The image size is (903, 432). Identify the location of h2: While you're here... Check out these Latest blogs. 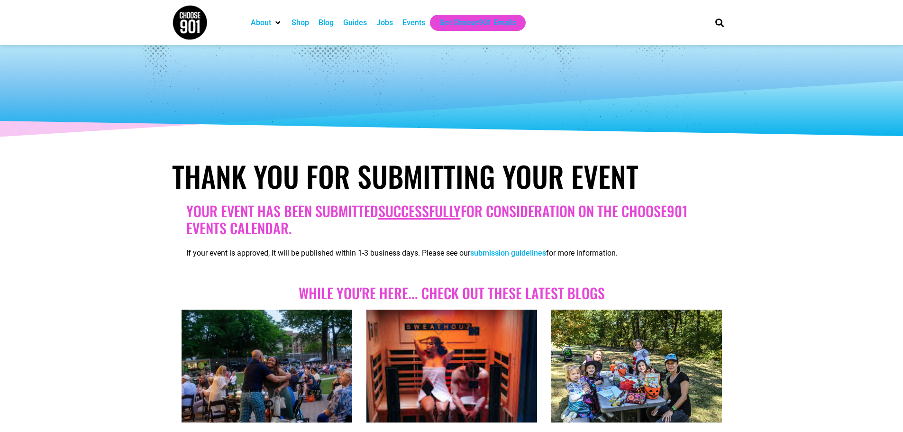
(452, 293).